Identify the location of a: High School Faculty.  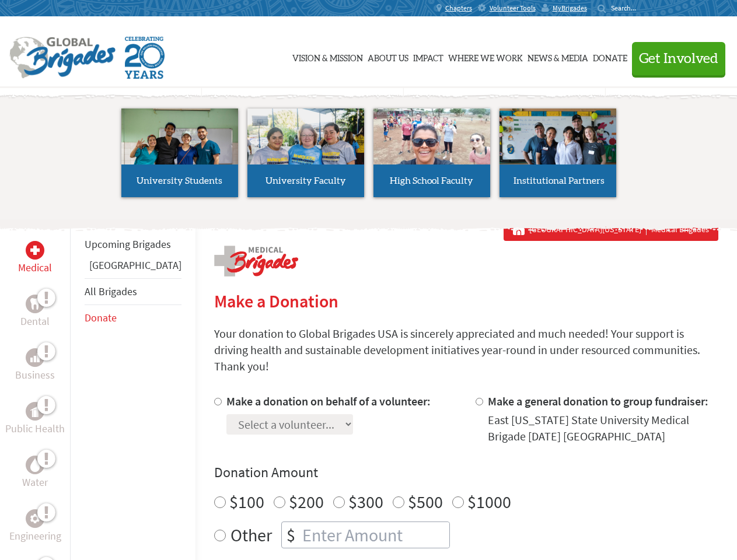
(432, 153).